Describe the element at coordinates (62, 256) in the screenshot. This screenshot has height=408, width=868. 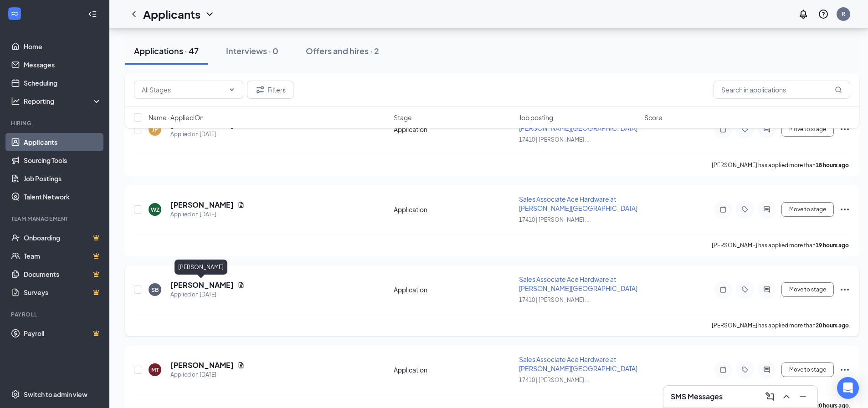
I see `a: TeamCrown` at that location.